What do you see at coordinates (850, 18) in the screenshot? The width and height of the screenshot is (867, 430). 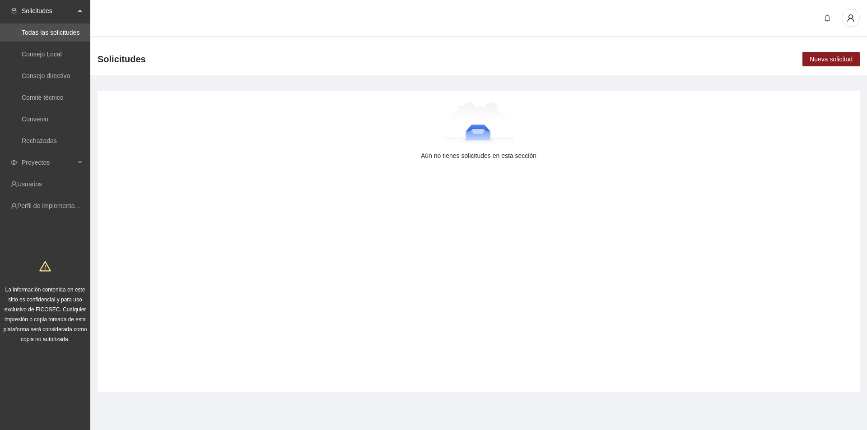 I see `span: user` at bounding box center [850, 18].